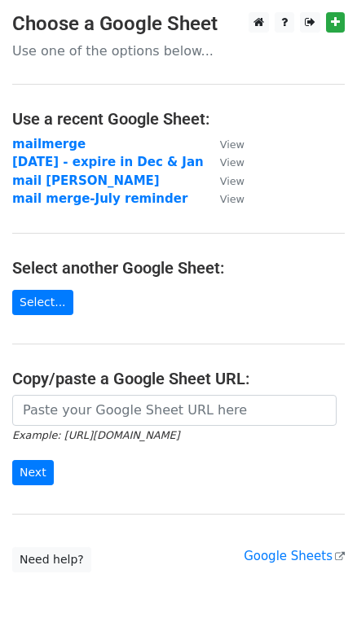  What do you see at coordinates (178, 268) in the screenshot?
I see `h4: Select another Google Sheet:` at bounding box center [178, 268].